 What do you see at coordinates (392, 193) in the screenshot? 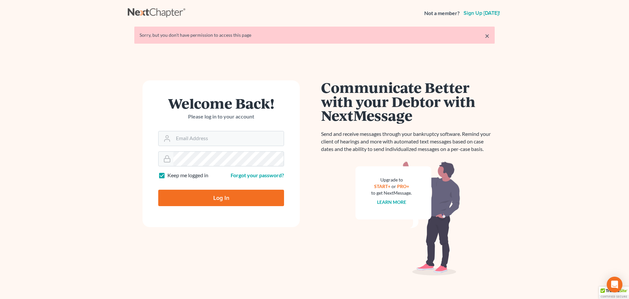
I see `div: to get NextMessage.` at bounding box center [392, 193].